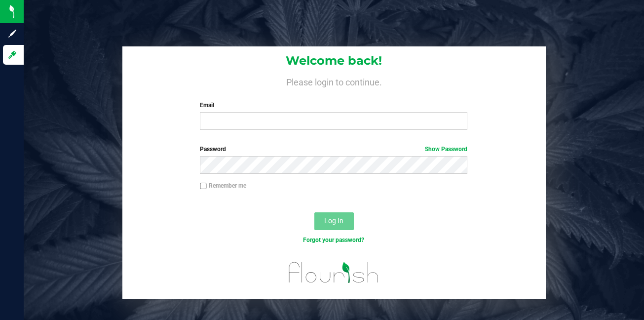  What do you see at coordinates (334, 60) in the screenshot?
I see `h1: Welcome back!` at bounding box center [334, 60].